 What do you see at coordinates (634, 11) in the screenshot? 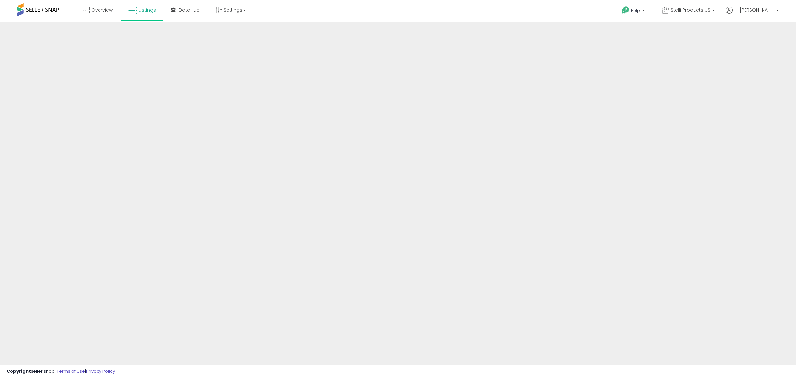
I see `a: Help` at bounding box center [634, 11].